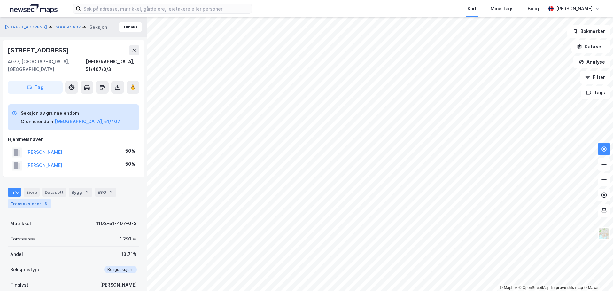 Image resolution: width=613 pixels, height=291 pixels. What do you see at coordinates (54, 192) in the screenshot?
I see `div: Datasett` at bounding box center [54, 192].